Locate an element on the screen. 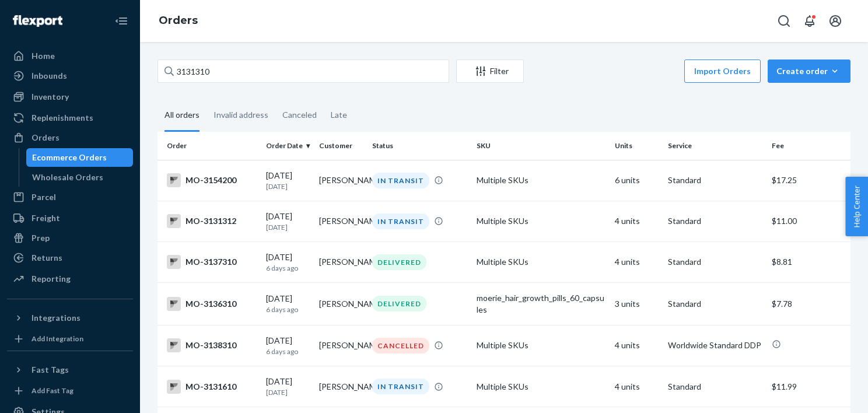  a: Prep is located at coordinates (70, 238).